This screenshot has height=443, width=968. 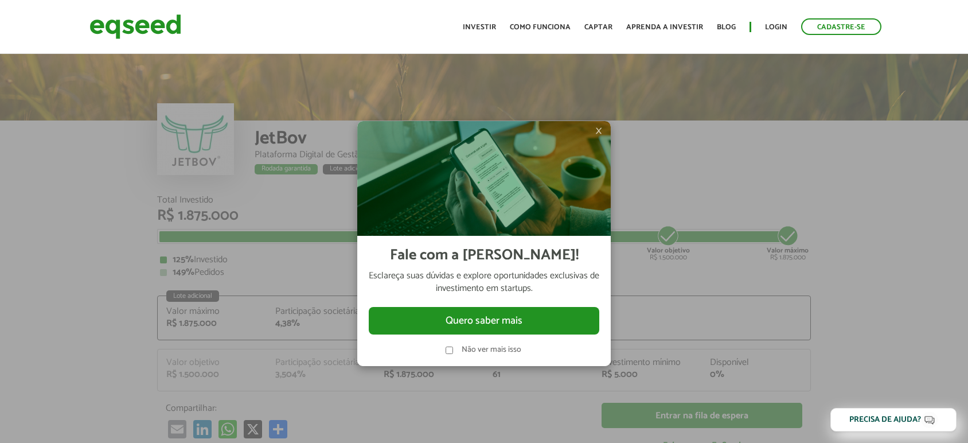 What do you see at coordinates (841, 26) in the screenshot?
I see `a: Cadastre-se` at bounding box center [841, 26].